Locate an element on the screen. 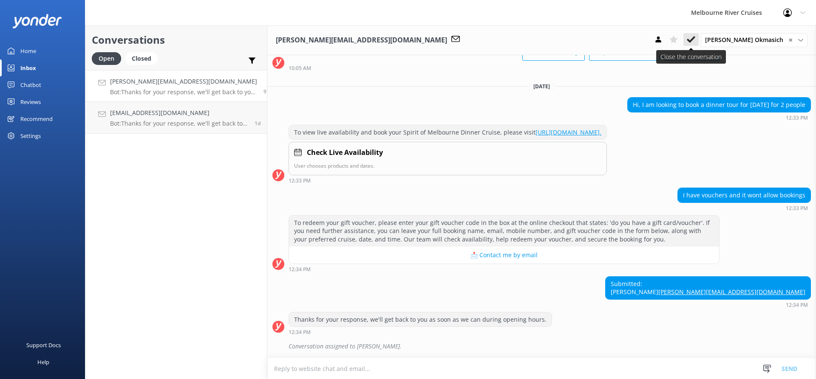 This screenshot has width=816, height=379. div: Support Docs is located at coordinates (43, 345).